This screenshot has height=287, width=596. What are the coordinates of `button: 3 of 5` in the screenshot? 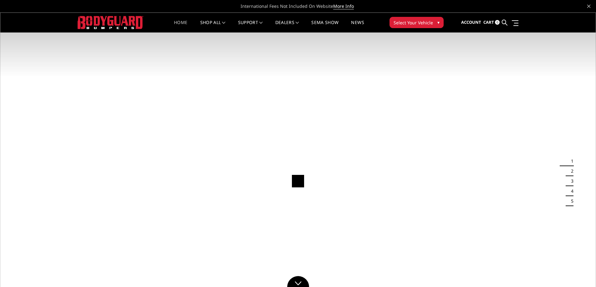 It's located at (570, 181).